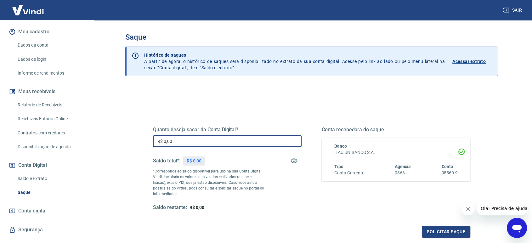 Image resolution: width=532 pixels, height=243 pixels. I want to click on h5: Conta recebedora do saque, so click(396, 130).